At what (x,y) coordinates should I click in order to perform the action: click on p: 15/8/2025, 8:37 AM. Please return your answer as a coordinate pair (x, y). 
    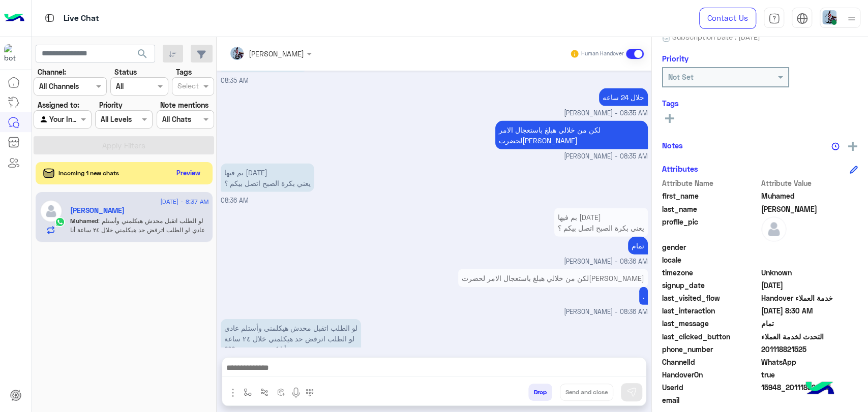
    Looking at the image, I should click on (291, 338).